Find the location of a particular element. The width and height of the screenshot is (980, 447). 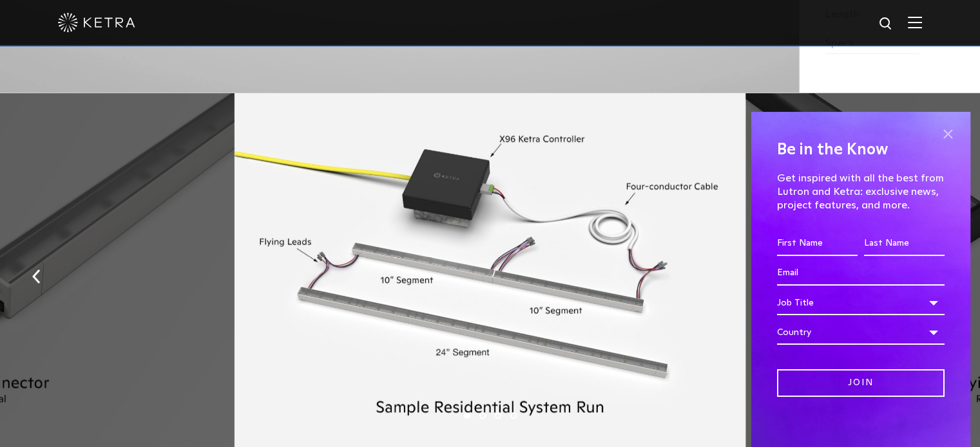

img: Hamburger%20Nav.svg is located at coordinates (915, 22).